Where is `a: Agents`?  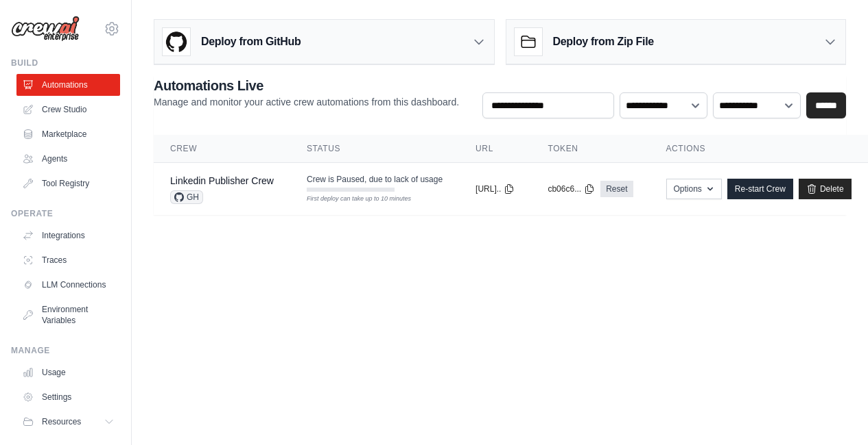
a: Agents is located at coordinates (68, 159).